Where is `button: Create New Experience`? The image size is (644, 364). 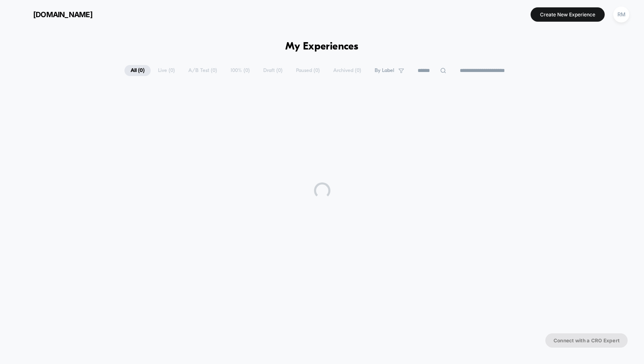 button: Create New Experience is located at coordinates (567, 15).